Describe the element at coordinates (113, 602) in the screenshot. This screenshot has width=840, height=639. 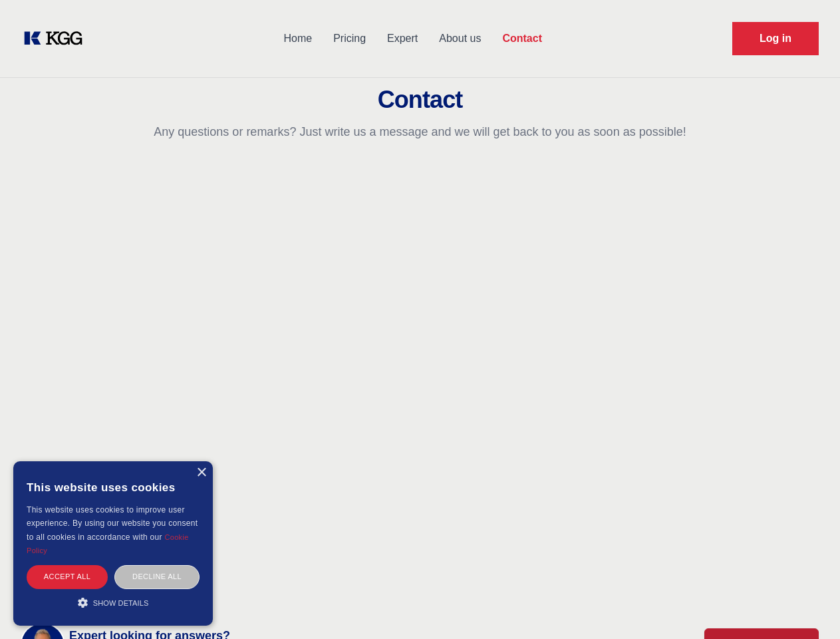
I see `div: Show details` at that location.